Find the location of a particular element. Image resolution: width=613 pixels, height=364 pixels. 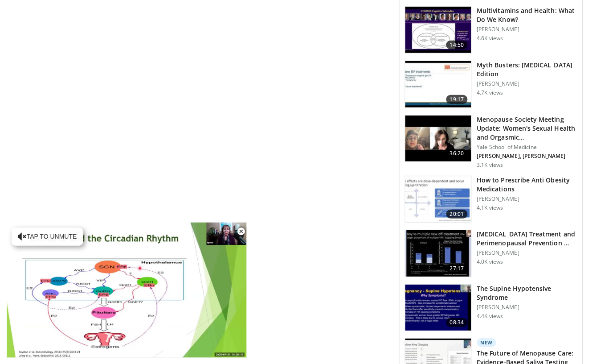

p: 3.1K views is located at coordinates (490, 164).